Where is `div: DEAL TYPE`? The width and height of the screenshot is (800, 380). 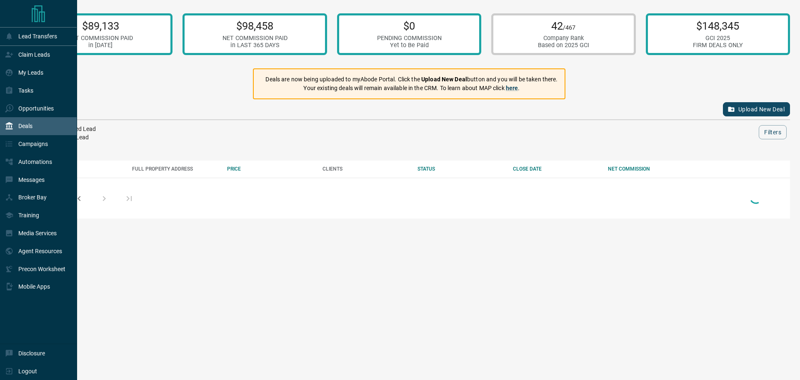
div: DEAL TYPE is located at coordinates (80, 169).